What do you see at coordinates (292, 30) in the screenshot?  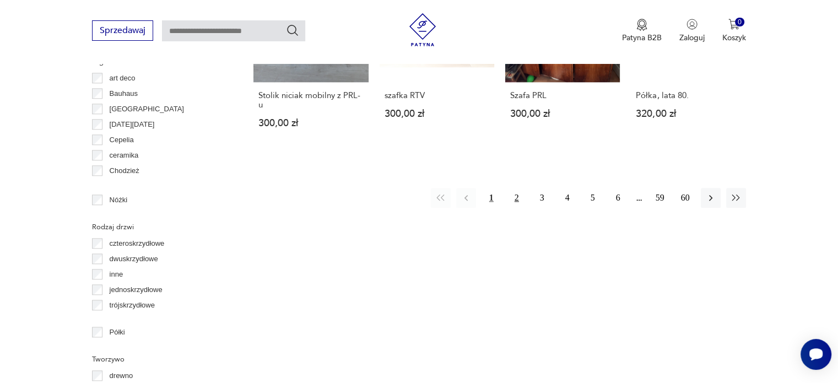 I see `button: Szukaj` at bounding box center [292, 30].